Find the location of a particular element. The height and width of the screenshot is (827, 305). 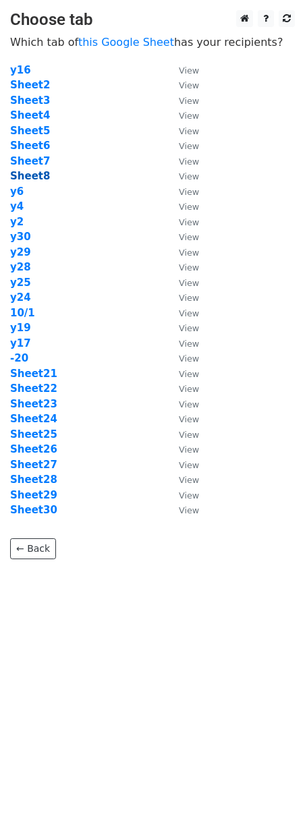

a: y29 is located at coordinates (20, 252).